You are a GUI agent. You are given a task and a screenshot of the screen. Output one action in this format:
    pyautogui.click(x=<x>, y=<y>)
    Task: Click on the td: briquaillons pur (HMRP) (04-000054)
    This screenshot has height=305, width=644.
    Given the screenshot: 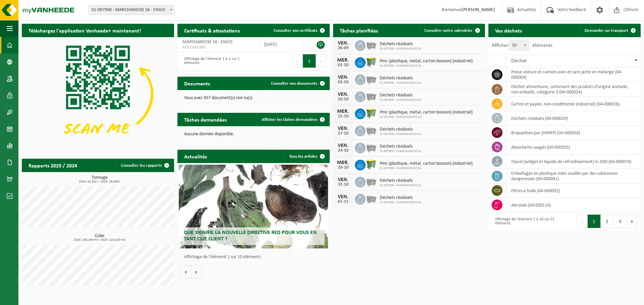 What is the action you would take?
    pyautogui.click(x=573, y=133)
    